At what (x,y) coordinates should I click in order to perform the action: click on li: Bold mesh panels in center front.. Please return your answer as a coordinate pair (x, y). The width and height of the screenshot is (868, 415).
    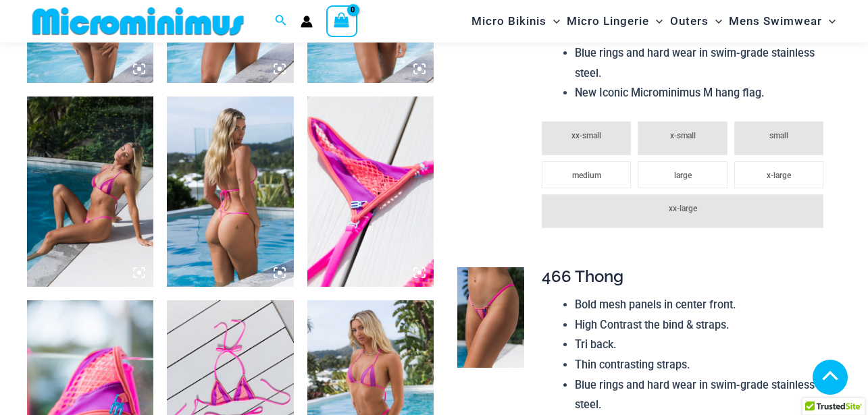
    Looking at the image, I should click on (702, 305).